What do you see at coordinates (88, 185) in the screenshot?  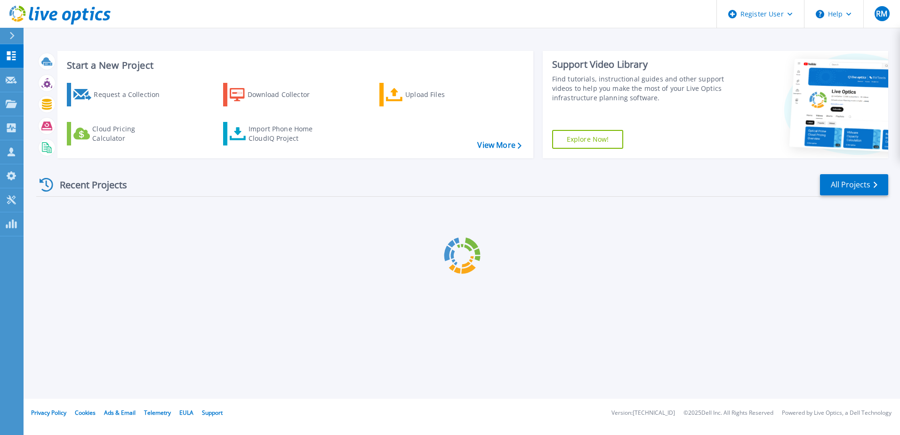 I see `div: Recent Projects` at bounding box center [88, 185].